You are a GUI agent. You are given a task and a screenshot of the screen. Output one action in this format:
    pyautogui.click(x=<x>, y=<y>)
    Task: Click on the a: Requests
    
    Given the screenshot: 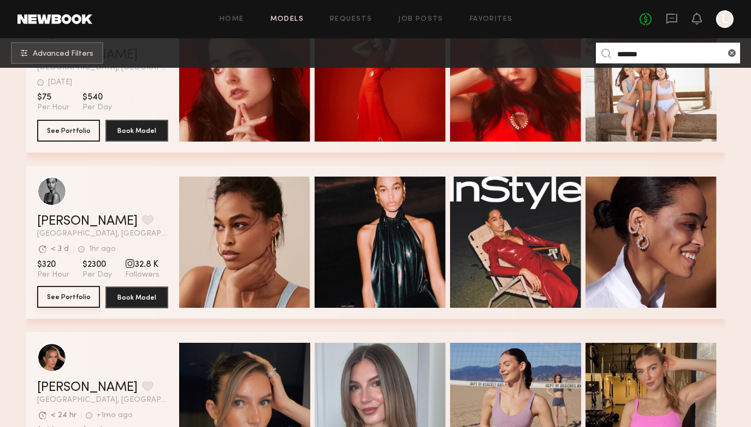 What is the action you would take?
    pyautogui.click(x=351, y=19)
    